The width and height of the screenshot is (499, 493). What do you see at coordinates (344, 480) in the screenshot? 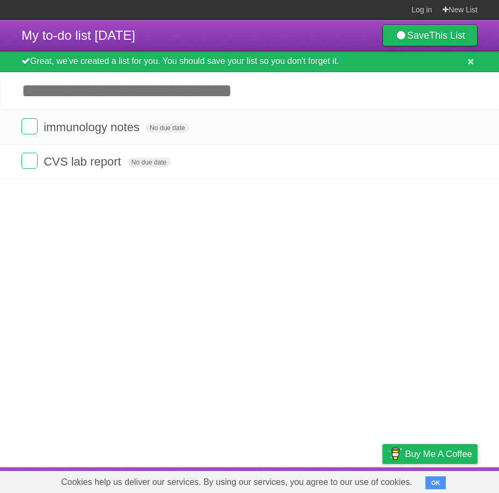
I see `a: Terms` at bounding box center [344, 480].